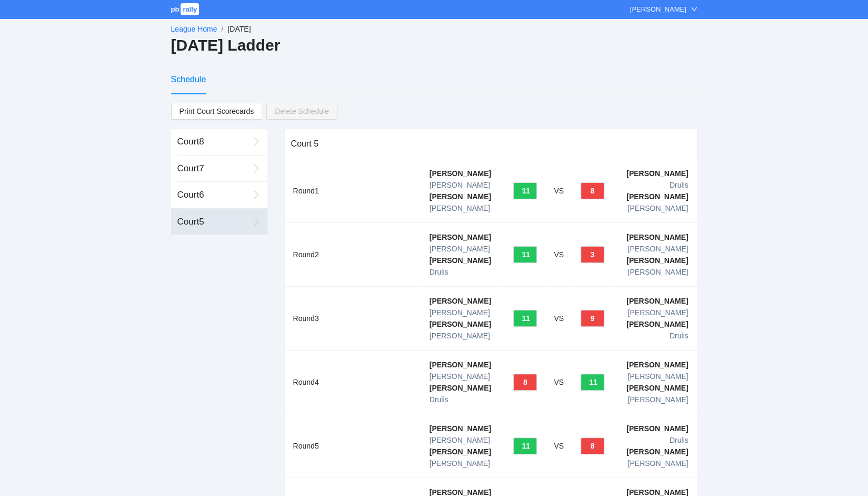 The width and height of the screenshot is (868, 496). Describe the element at coordinates (213, 142) in the screenshot. I see `div: Court 8` at that location.